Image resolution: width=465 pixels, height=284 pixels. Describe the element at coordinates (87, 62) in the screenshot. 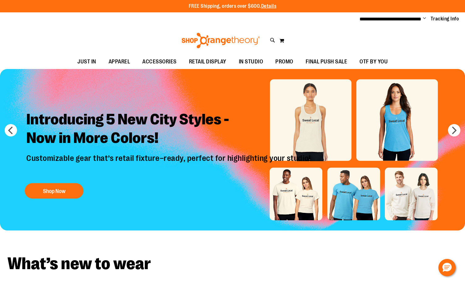

I see `span: JUST IN` at that location.